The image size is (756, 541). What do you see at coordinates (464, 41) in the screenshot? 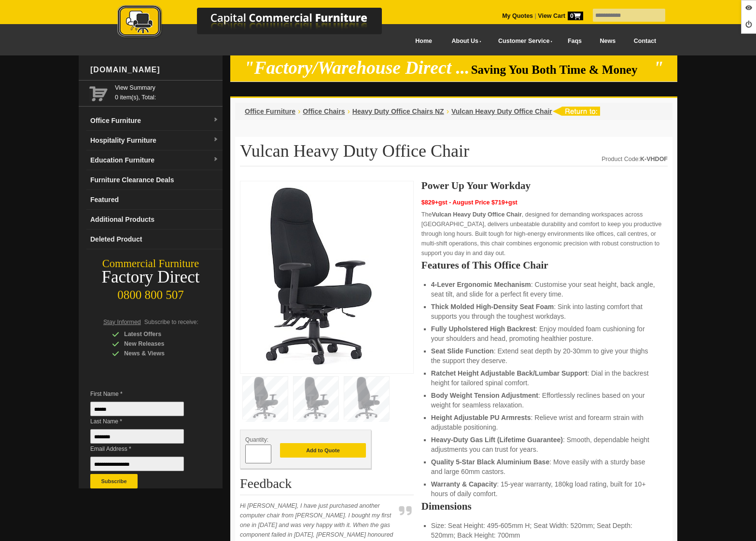
I see `a: About Us` at bounding box center [464, 41].